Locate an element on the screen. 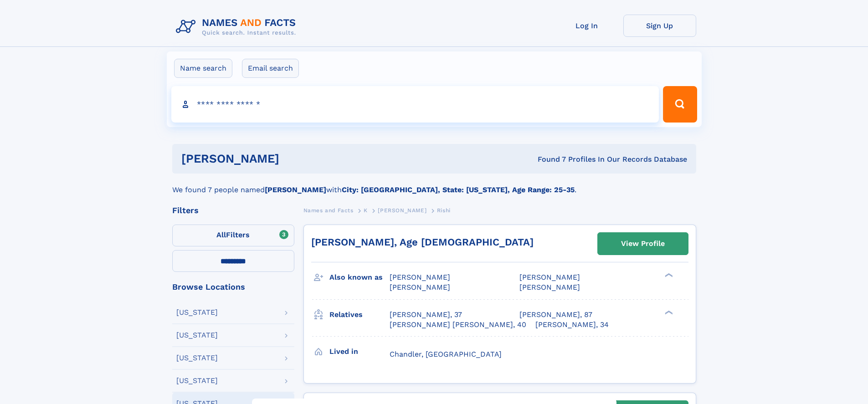 This screenshot has height=404, width=868. h3: Lived in is located at coordinates (359, 352).